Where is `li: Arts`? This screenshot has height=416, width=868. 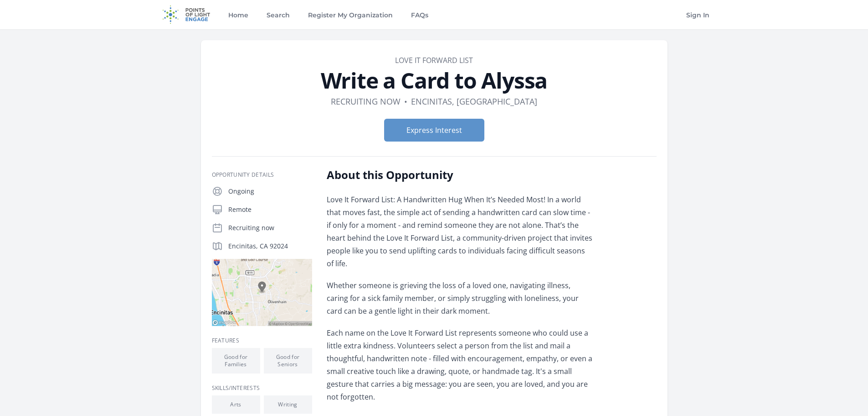
li: Arts is located at coordinates (236, 405).